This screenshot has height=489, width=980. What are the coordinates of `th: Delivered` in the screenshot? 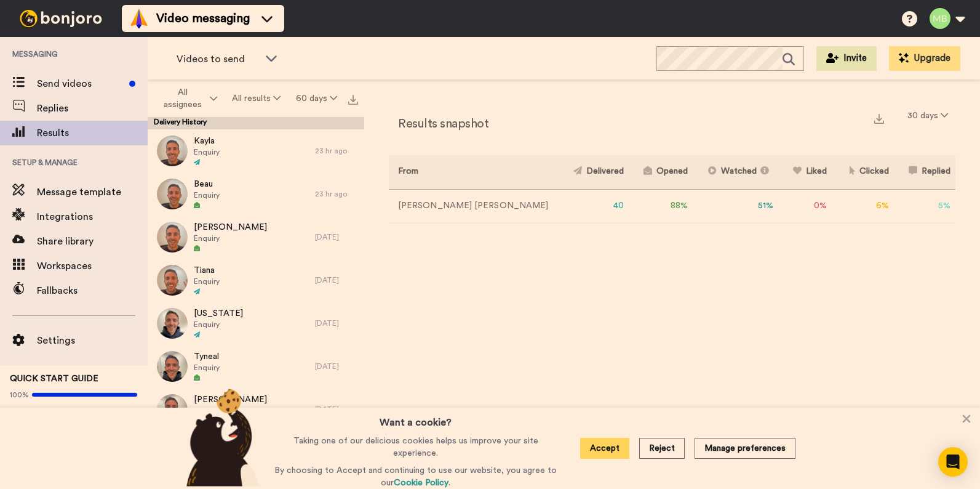 It's located at (594, 172).